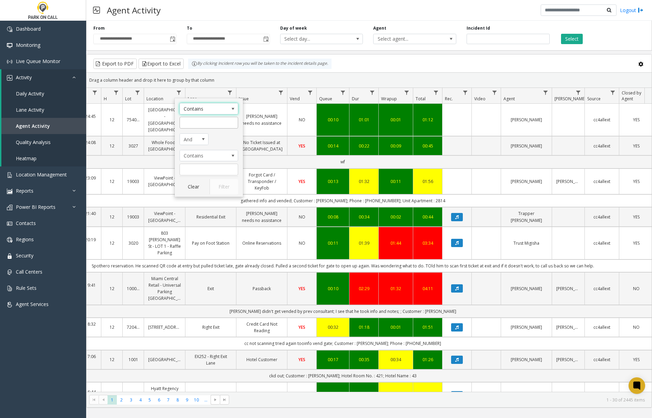  I want to click on label: Day of week, so click(294, 28).